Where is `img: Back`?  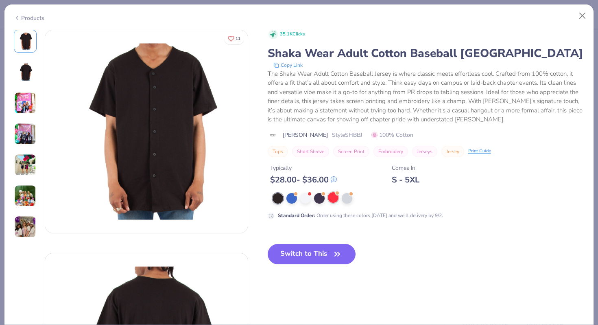
img: Back is located at coordinates (25, 72).